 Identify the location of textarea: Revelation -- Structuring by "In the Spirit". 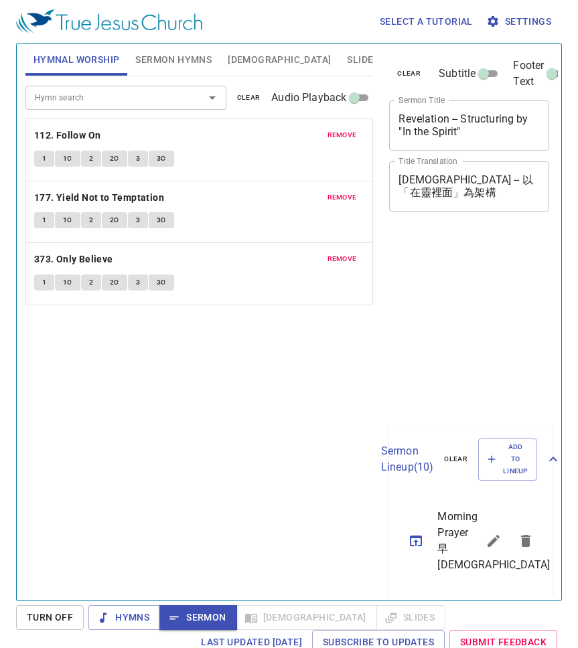
(469, 125).